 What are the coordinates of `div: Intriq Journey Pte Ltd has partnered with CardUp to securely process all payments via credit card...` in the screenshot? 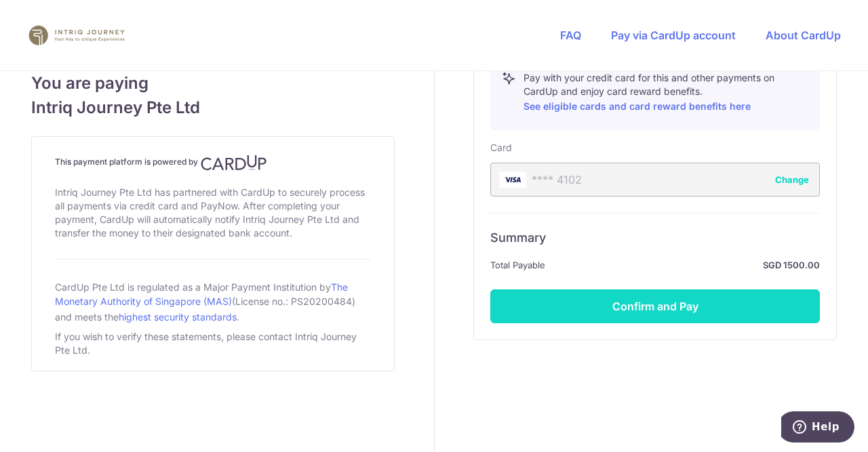 It's located at (213, 213).